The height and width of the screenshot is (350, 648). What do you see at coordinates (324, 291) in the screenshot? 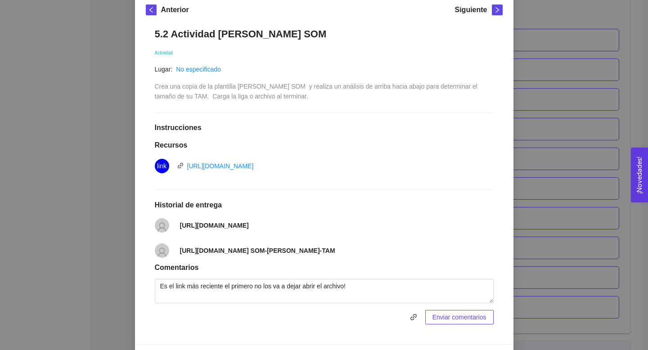
I see `textarea: Es el link más reciente el primero no los va a dejar abrir el archivo!` at bounding box center [324, 291].